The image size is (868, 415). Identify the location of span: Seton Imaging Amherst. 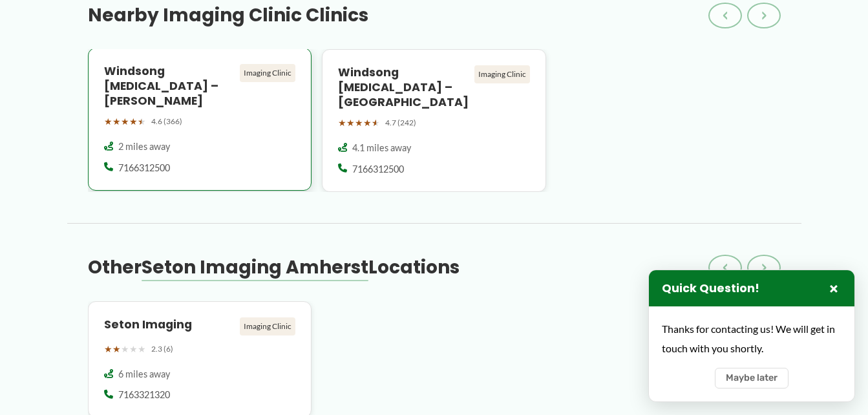
(255, 267).